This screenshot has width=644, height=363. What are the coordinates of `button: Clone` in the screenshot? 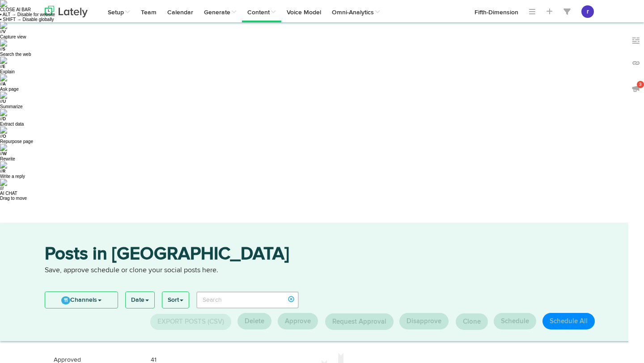 It's located at (471, 321).